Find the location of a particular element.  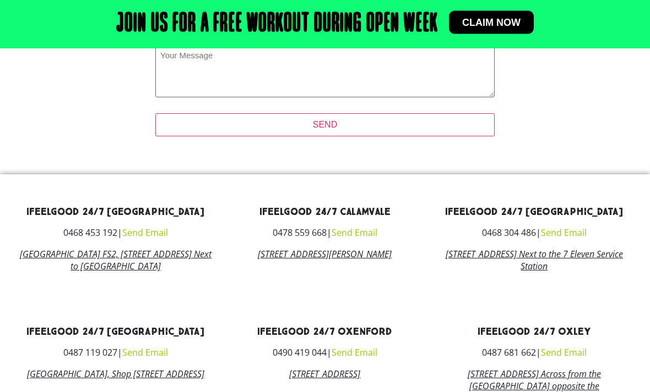

a: ifeelgood 24/7 Calamvale is located at coordinates (325, 212).